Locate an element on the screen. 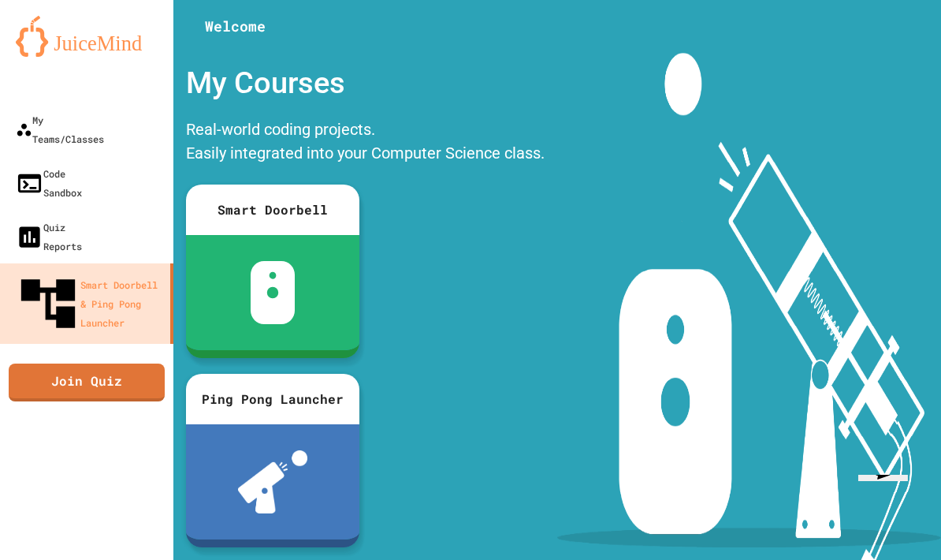 The width and height of the screenshot is (941, 560). div: My Courses is located at coordinates (365, 83).